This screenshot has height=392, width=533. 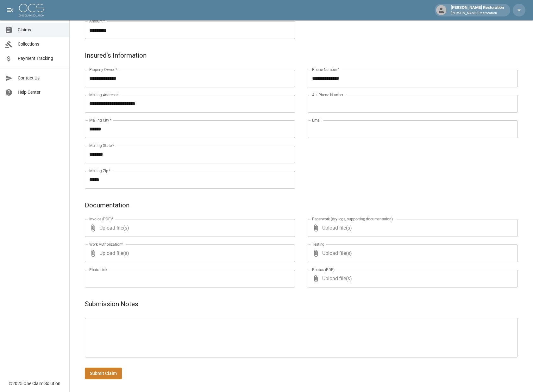 What do you see at coordinates (32, 10) in the screenshot?
I see `img: ocs-logo-white-transparent.png` at bounding box center [32, 10].